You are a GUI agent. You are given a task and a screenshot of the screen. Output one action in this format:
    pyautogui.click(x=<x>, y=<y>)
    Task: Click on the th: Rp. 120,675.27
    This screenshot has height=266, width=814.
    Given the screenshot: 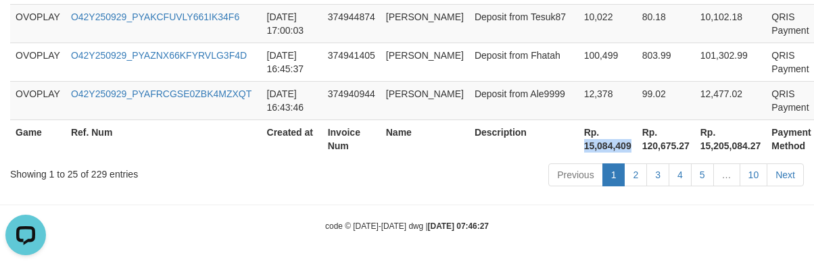 What is the action you would take?
    pyautogui.click(x=666, y=139)
    